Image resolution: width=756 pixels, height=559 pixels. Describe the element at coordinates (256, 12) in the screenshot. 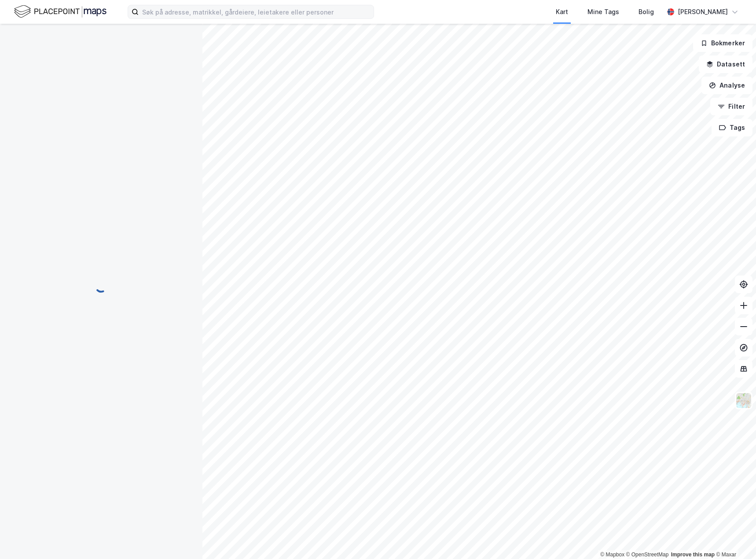

I see `input: Søk på adresse, matrikkel, gårdeiere, leietakere eller personer` at that location.